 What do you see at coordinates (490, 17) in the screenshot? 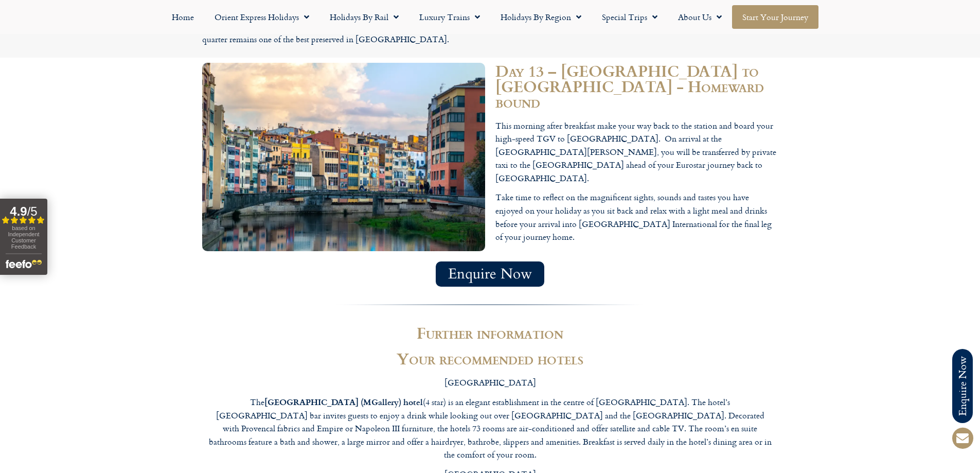
I see `nav: Menu` at bounding box center [490, 17].